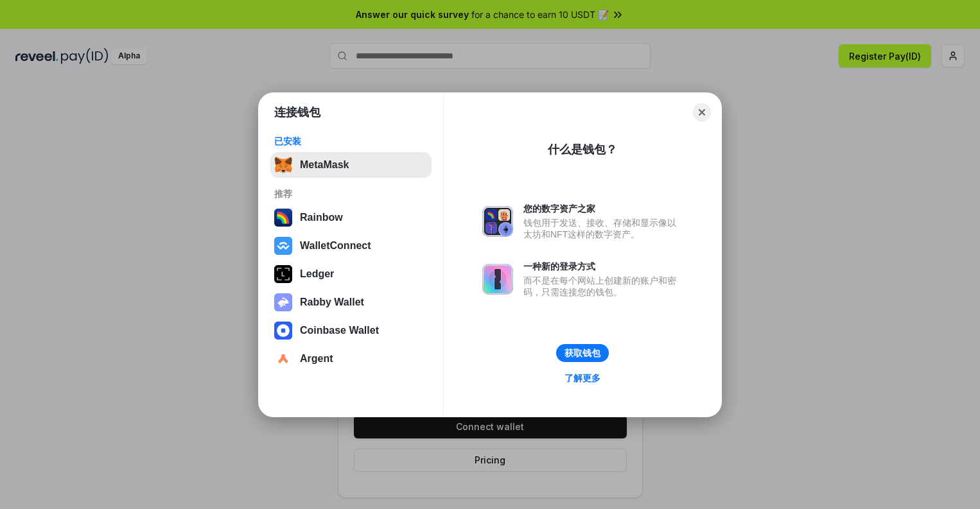 The height and width of the screenshot is (509, 980). What do you see at coordinates (583, 150) in the screenshot?
I see `div: 什么是钱包？` at bounding box center [583, 150].